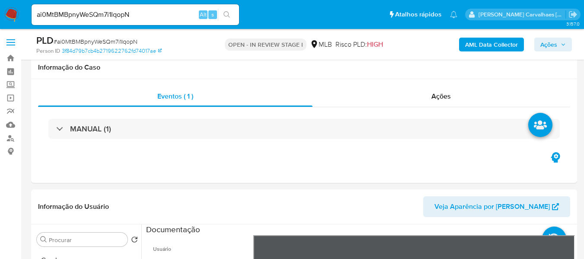 This screenshot has height=259, width=584. What do you see at coordinates (226, 15) in the screenshot?
I see `button: search-icon` at bounding box center [226, 15].